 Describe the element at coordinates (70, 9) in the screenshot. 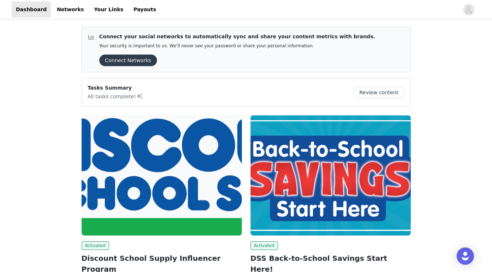

I see `a: Networks` at that location.